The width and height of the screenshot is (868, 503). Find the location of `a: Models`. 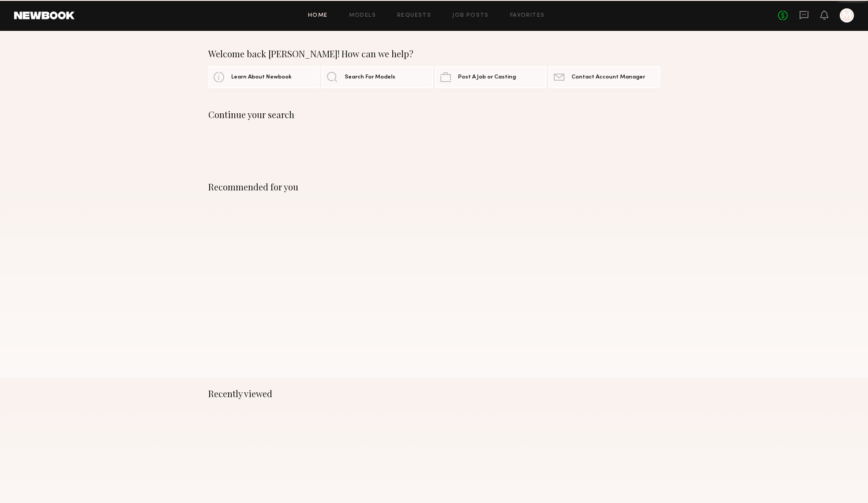

a: Models is located at coordinates (362, 15).